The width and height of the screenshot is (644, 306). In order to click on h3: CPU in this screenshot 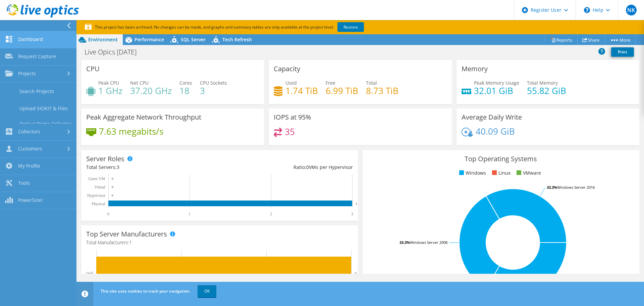, I will do `click(93, 69)`.